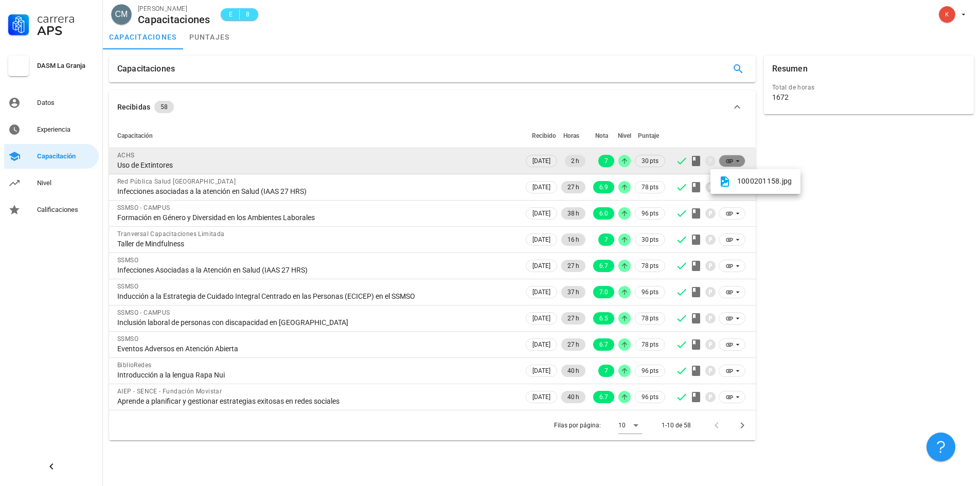  I want to click on a: Experiencia, so click(52, 130).